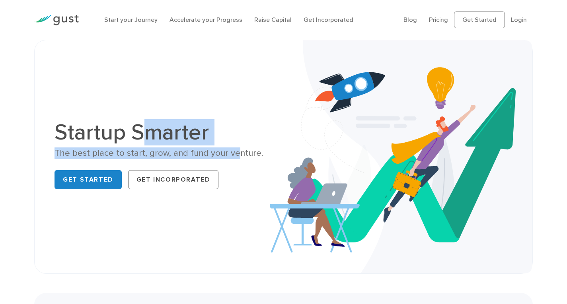 This screenshot has height=304, width=567. Describe the element at coordinates (438, 19) in the screenshot. I see `a: Pricing` at that location.